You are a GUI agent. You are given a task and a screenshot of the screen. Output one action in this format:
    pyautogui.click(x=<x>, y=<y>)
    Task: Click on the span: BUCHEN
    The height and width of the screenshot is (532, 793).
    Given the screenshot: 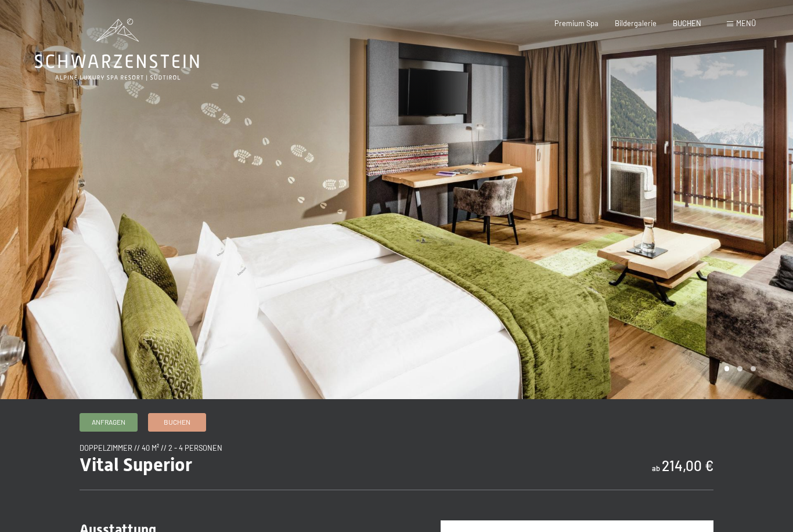 What is the action you would take?
    pyautogui.click(x=687, y=23)
    